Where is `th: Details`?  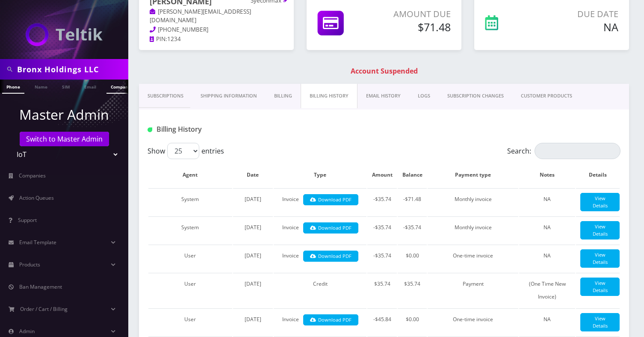 th: Details is located at coordinates (597, 175).